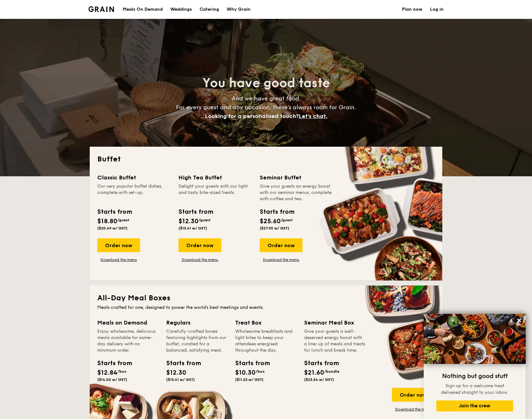  I want to click on span: /bundle, so click(332, 371).